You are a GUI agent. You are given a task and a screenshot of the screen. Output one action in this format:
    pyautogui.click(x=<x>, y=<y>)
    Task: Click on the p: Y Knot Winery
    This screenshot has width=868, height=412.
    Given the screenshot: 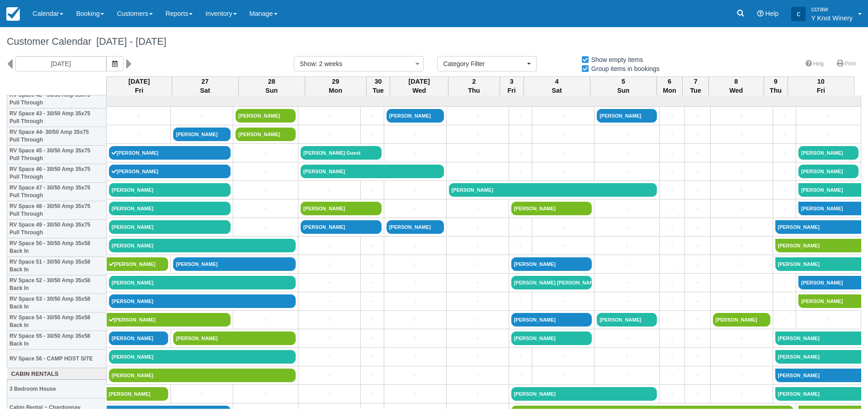 What is the action you would take?
    pyautogui.click(x=832, y=18)
    